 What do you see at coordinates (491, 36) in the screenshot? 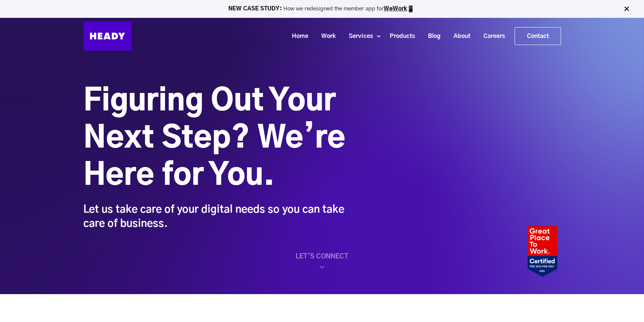
I see `a: Careers` at bounding box center [491, 36].